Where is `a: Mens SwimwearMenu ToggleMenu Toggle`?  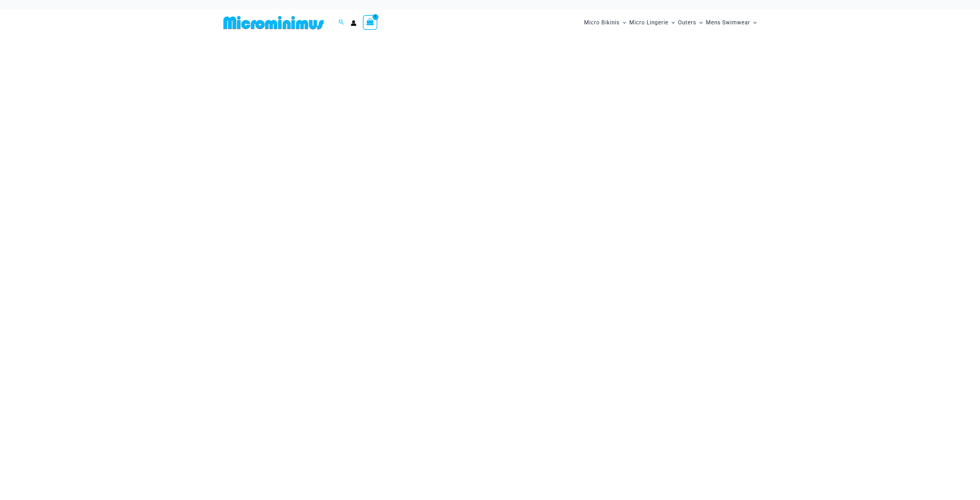
a: Mens SwimwearMenu ToggleMenu Toggle is located at coordinates (731, 23).